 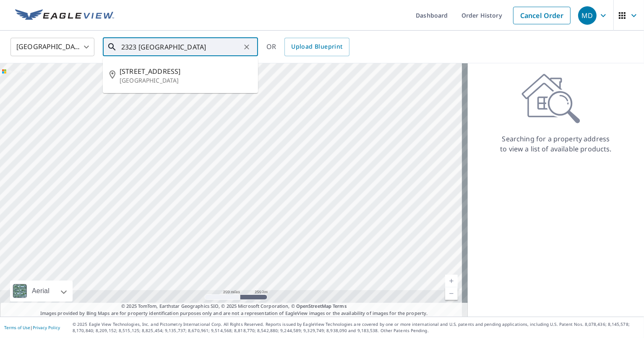 I want to click on a: Upload Blueprint, so click(x=317, y=47).